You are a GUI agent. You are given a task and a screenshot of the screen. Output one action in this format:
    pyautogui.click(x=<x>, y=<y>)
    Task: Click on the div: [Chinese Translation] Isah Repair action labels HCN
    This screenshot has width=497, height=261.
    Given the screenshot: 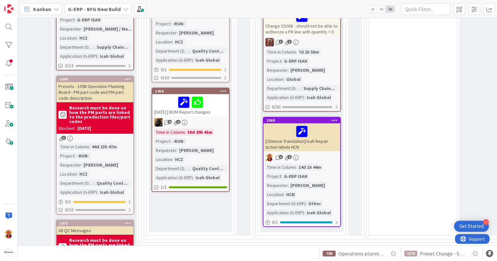 What is the action you would take?
    pyautogui.click(x=302, y=138)
    